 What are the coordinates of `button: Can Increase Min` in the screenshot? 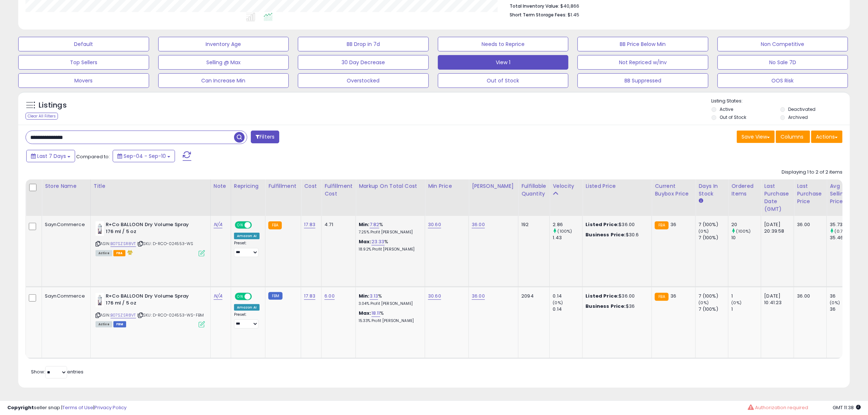 It's located at (223, 80).